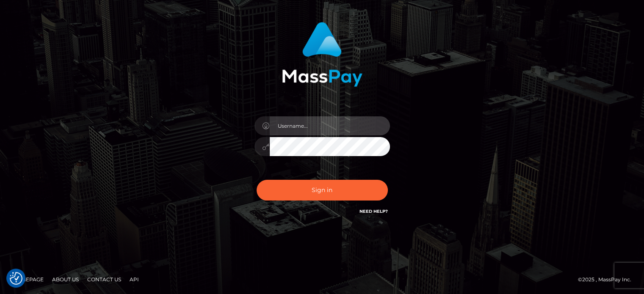  Describe the element at coordinates (134, 279) in the screenshot. I see `a: API` at that location.